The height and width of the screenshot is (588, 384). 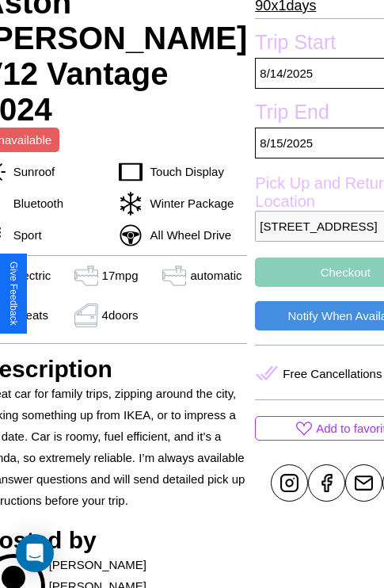 What do you see at coordinates (183, 171) in the screenshot?
I see `p: Touch Display` at bounding box center [183, 171].